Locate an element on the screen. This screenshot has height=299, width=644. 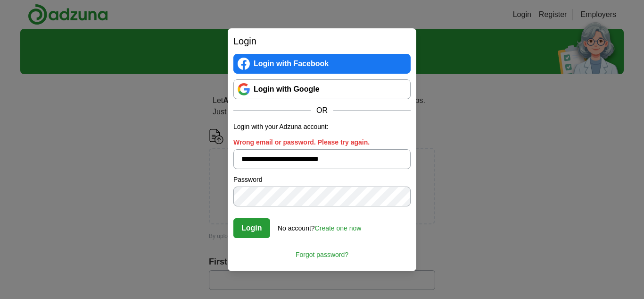
a: Login with Google is located at coordinates (322, 89).